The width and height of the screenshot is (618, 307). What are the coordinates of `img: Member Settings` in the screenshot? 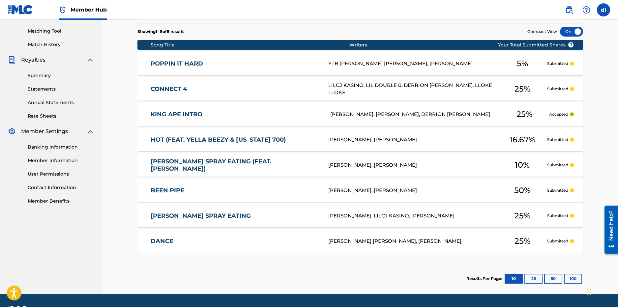 It's located at (12, 131).